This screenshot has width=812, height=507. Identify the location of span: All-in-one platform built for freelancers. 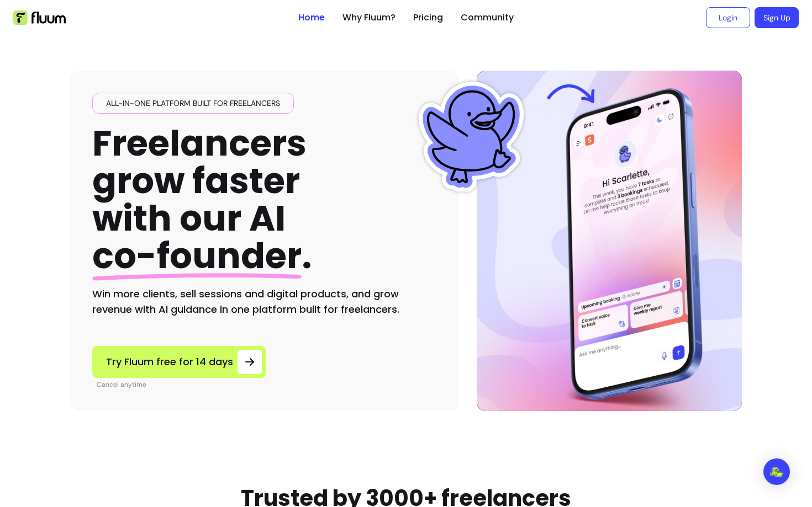
(193, 103).